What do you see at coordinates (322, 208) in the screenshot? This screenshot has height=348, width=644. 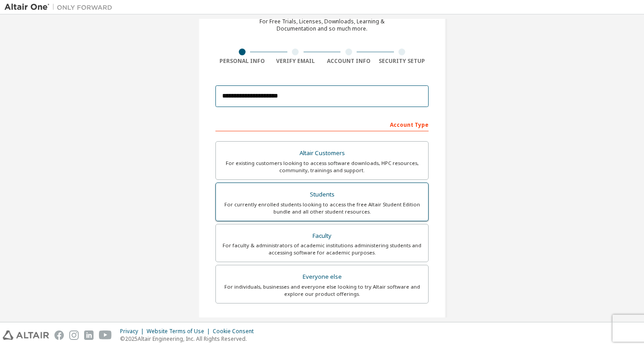 I see `div: For currently enrolled students looking to access the free Altair Student Edition bundle and all ...` at bounding box center [322, 208].